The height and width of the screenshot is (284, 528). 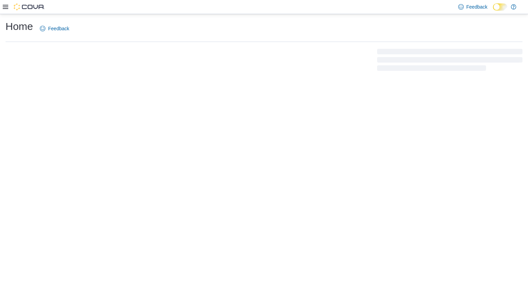 What do you see at coordinates (493, 11) in the screenshot?
I see `span: Dark Mode` at bounding box center [493, 11].